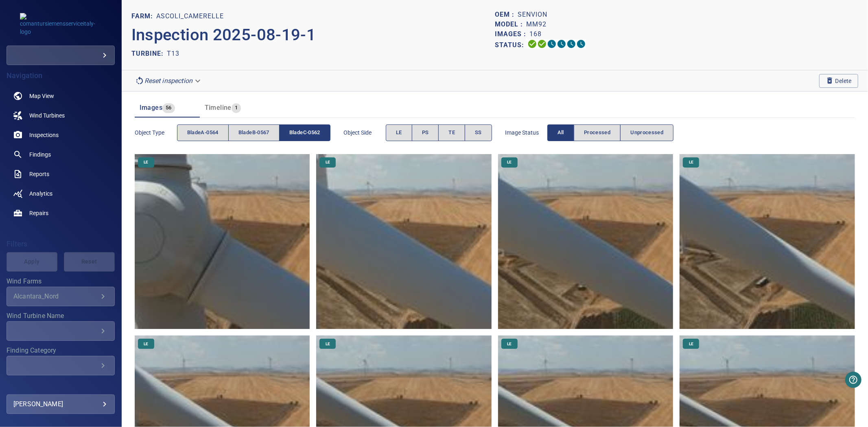  What do you see at coordinates (61, 194) in the screenshot?
I see `a: analytics noActive` at bounding box center [61, 194].